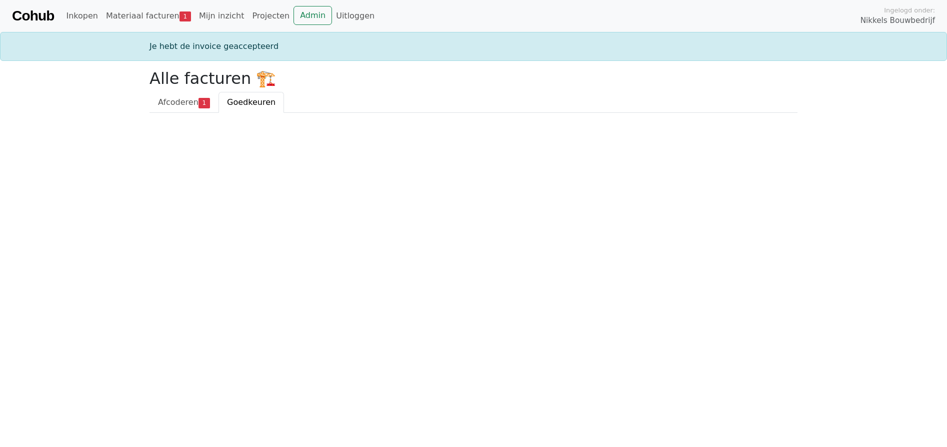  I want to click on a: Uitloggen, so click(355, 16).